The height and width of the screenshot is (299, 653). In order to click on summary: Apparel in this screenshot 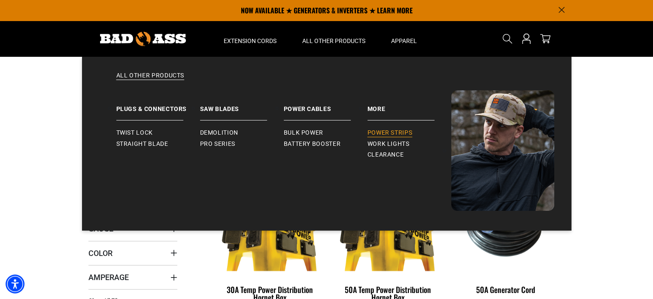, I will do `click(404, 39)`.